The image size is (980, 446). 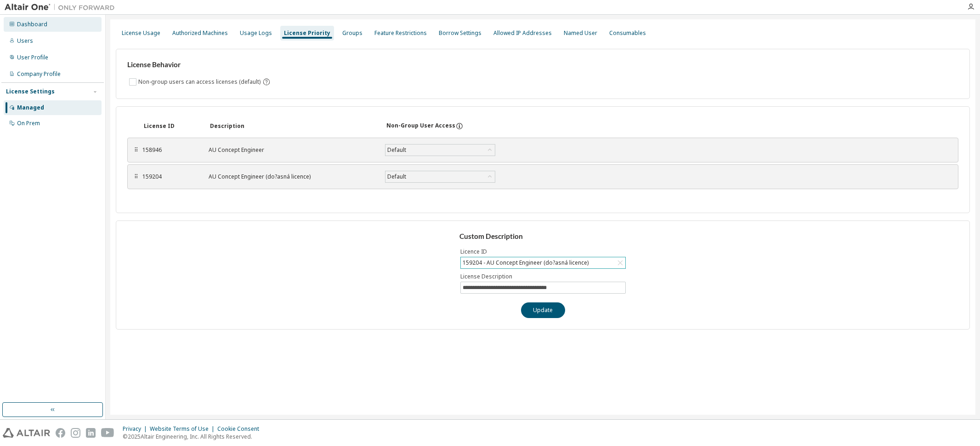 I want to click on div: Usage Logs, so click(x=256, y=33).